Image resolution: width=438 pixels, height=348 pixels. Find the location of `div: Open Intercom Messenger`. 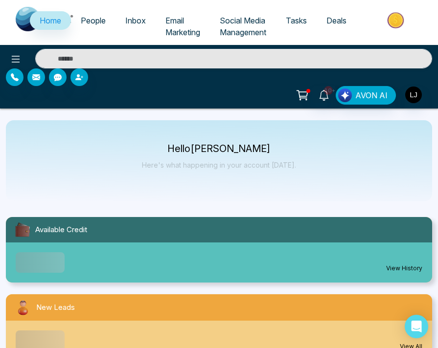

div: Open Intercom Messenger is located at coordinates (416, 327).